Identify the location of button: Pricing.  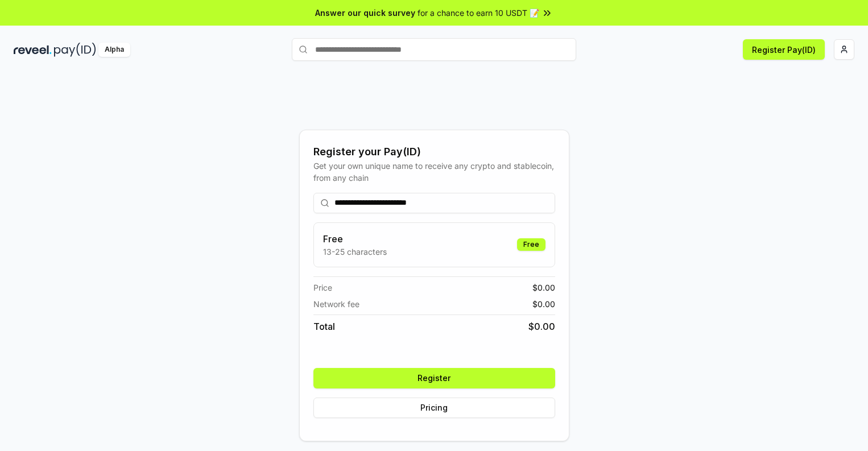
(434, 408).